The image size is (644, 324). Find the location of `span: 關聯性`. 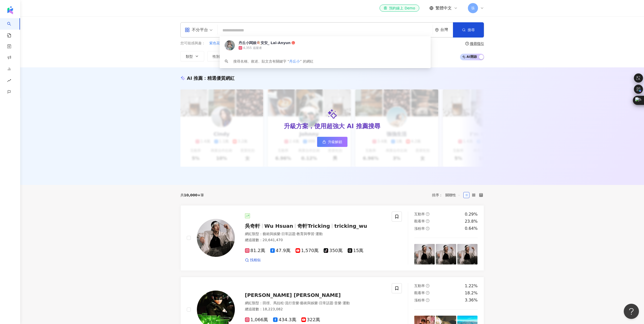

span: 關聯性 is located at coordinates (453, 195).